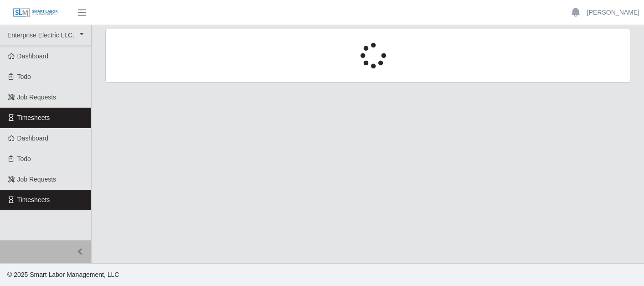 Image resolution: width=644 pixels, height=286 pixels. Describe the element at coordinates (36, 13) in the screenshot. I see `img: SLM Logo` at that location.